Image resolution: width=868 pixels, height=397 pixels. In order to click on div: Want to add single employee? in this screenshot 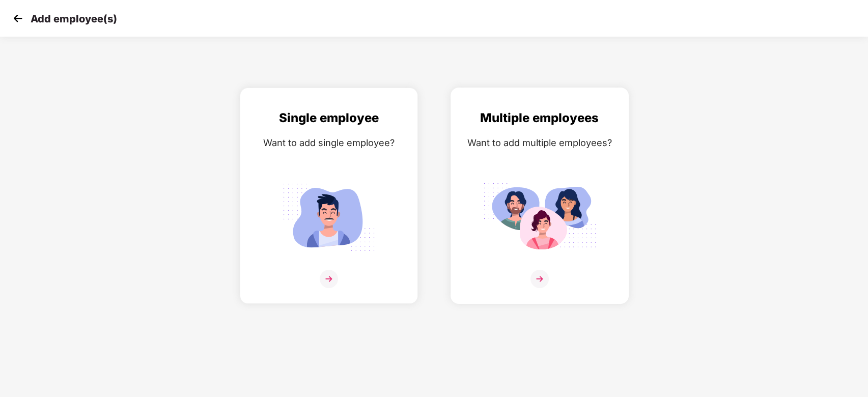, I will do `click(329, 143)`.